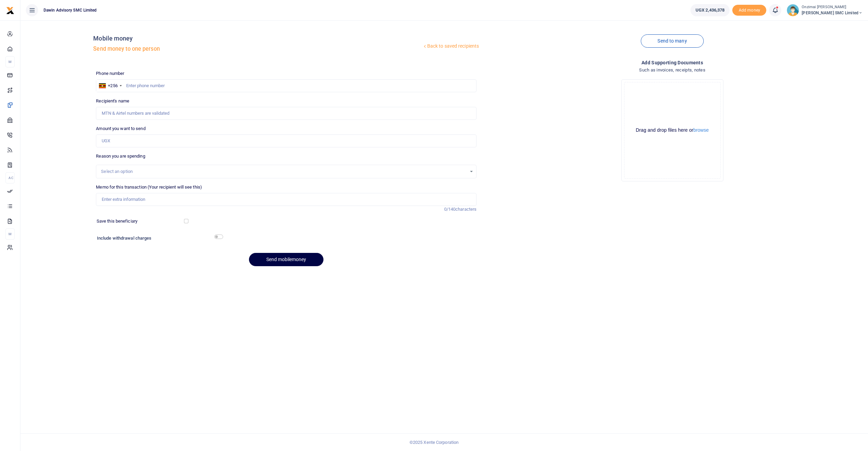  Describe the element at coordinates (672, 63) in the screenshot. I see `h4: Add supporting Documents` at that location.